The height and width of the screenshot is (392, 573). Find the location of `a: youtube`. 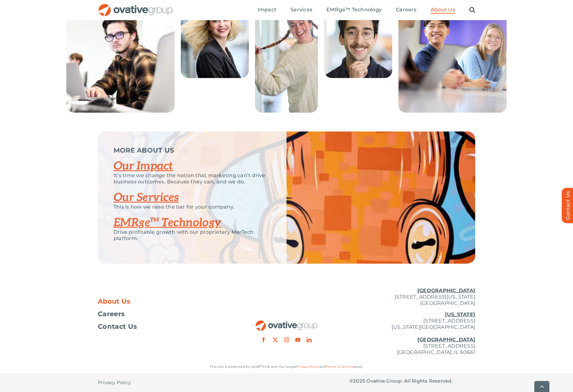

a: youtube is located at coordinates (298, 340).